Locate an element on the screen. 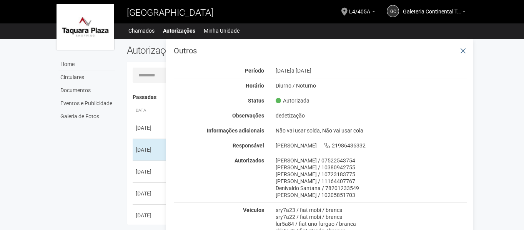 The image size is (524, 230). div: Denivaldo Santana / 78201233549 is located at coordinates (372, 189).